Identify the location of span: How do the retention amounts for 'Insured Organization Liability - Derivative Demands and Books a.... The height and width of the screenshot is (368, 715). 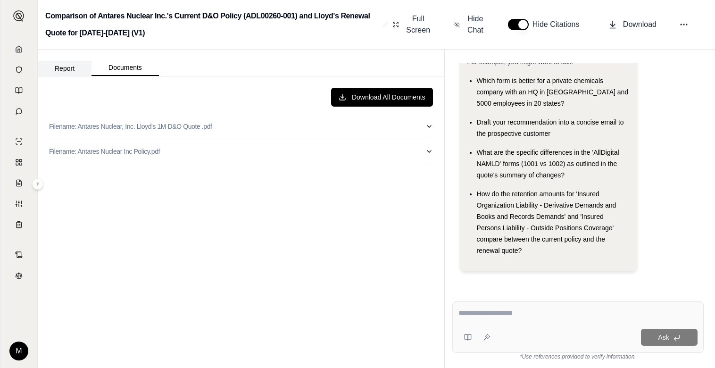
(546, 222).